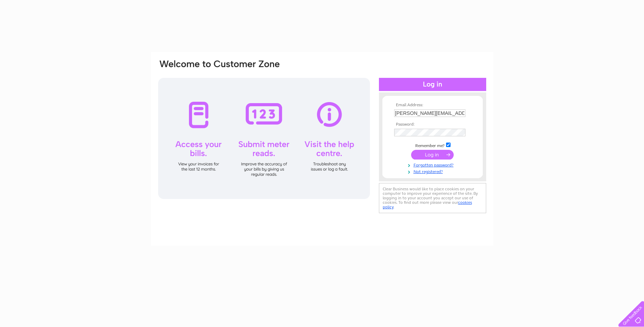  I want to click on th: Password:, so click(432, 125).